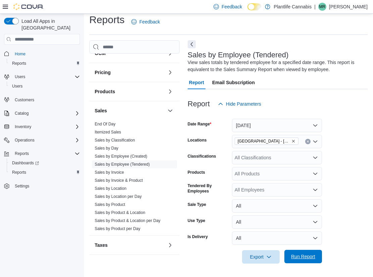  Describe the element at coordinates (106, 148) in the screenshot. I see `span: Sales by Day` at that location.